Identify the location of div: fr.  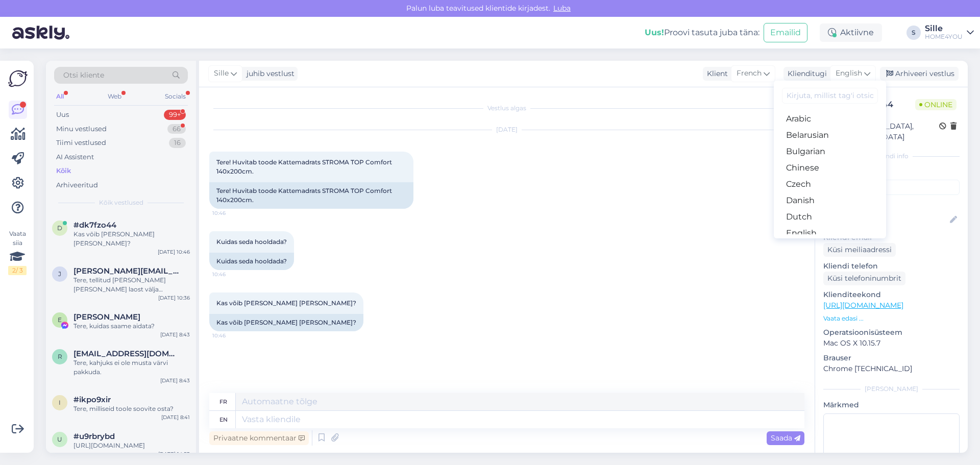
(223, 402).